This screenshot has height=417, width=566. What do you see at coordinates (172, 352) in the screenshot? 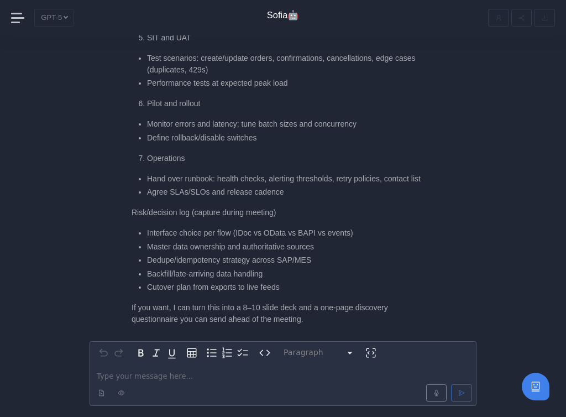
I see `button: Underline` at bounding box center [172, 352].